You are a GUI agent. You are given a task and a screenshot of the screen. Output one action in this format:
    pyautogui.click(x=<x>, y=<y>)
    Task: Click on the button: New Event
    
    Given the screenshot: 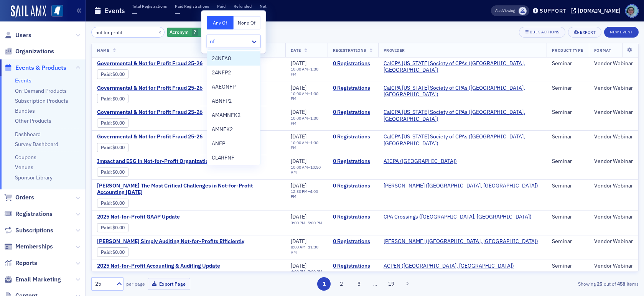 What is the action you would take?
    pyautogui.click(x=621, y=32)
    